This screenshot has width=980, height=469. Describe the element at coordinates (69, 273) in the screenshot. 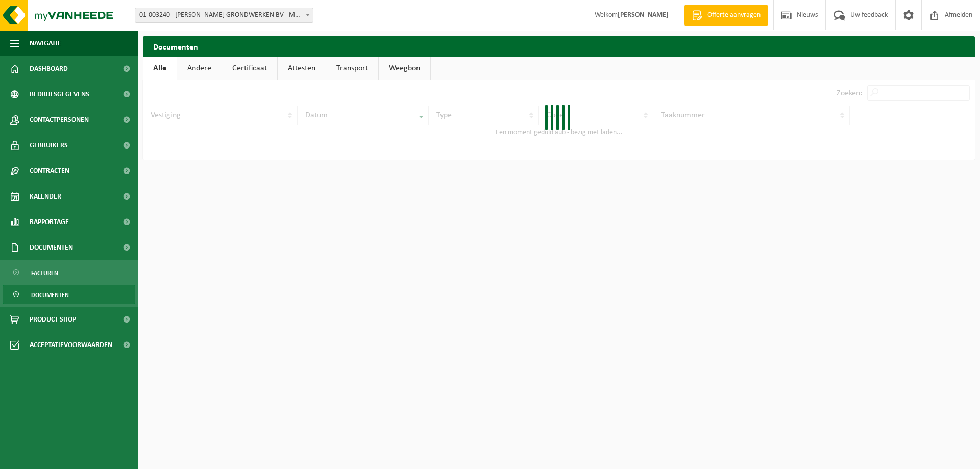

I see `a: Facturen` at that location.